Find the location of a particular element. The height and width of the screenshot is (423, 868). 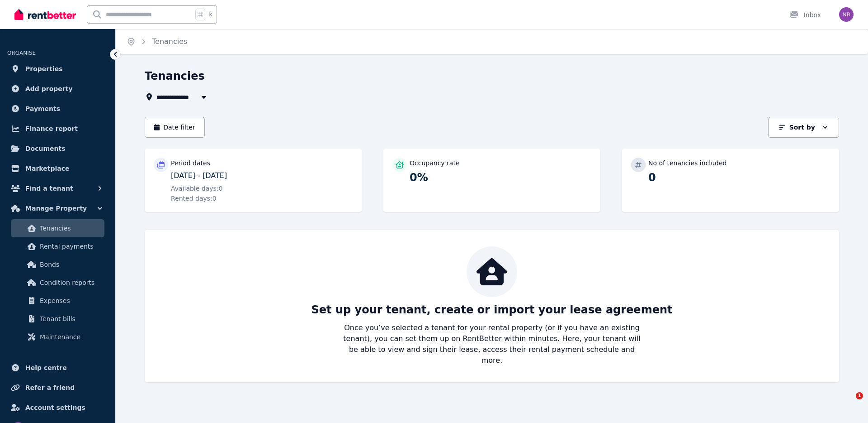

p: Occupancy rate is located at coordinates (435, 163).